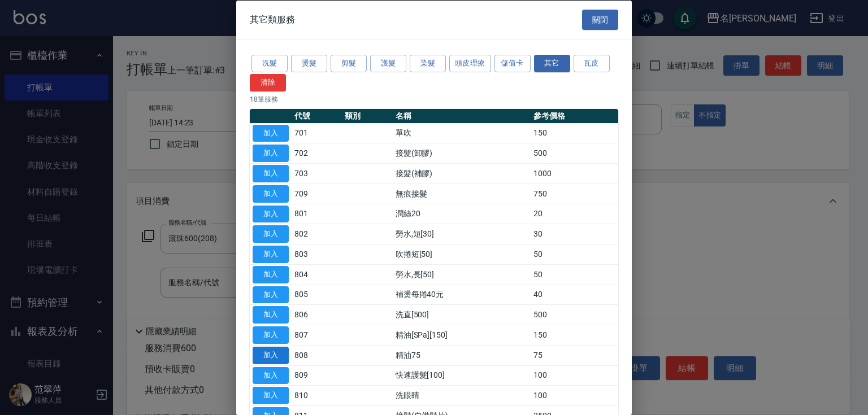  Describe the element at coordinates (317, 254) in the screenshot. I see `td: 803` at that location.